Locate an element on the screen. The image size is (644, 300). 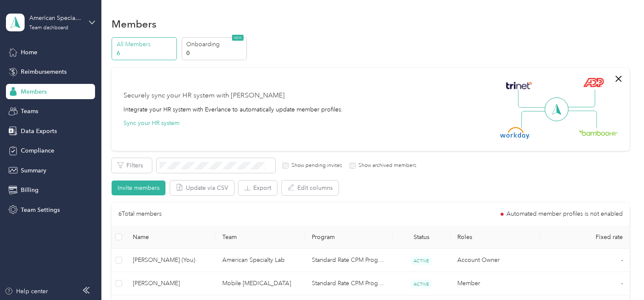
th: Name is located at coordinates (170, 237).